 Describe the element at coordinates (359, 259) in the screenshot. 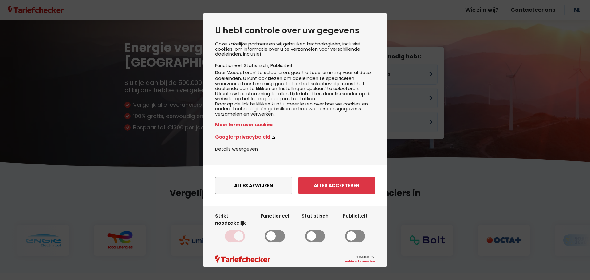

I see `span: powered by:` at that location.